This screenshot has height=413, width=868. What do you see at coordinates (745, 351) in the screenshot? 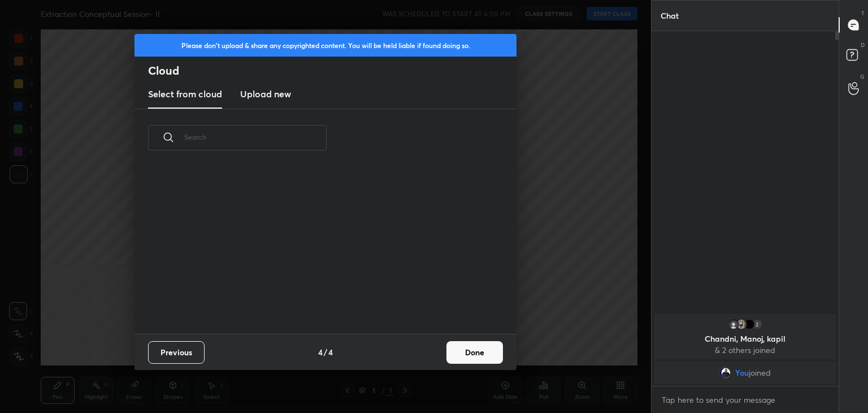
I see `p: & 2 others joined` at bounding box center [745, 351].